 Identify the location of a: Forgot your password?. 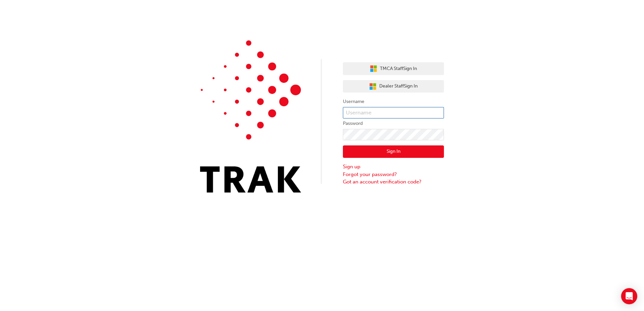
(393, 174).